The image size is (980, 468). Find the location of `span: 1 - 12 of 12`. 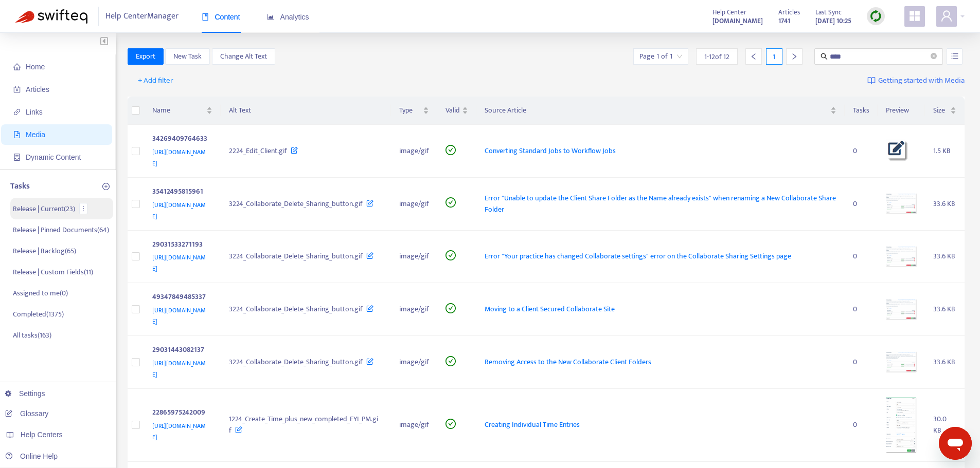

span: 1 - 12 of 12 is located at coordinates (717, 56).